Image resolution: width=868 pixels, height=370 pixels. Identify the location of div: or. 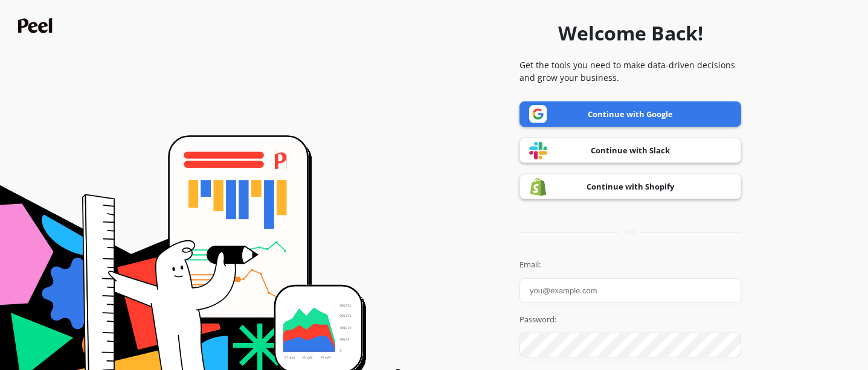
(630, 232).